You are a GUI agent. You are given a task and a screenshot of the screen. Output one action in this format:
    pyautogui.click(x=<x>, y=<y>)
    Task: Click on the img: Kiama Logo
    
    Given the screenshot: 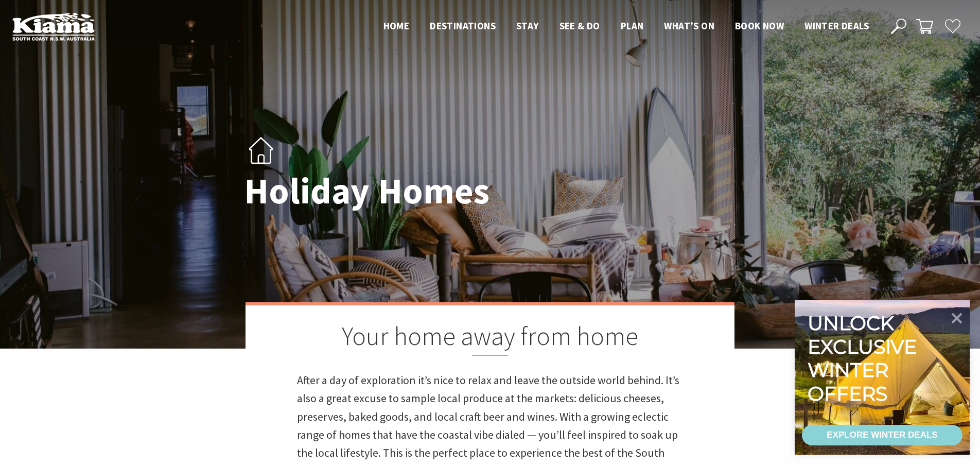 What is the action you would take?
    pyautogui.click(x=54, y=26)
    